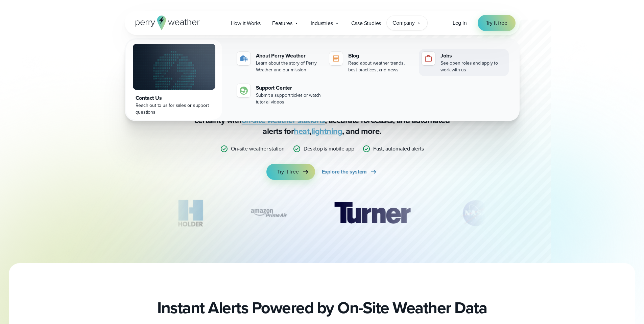 The width and height of the screenshot is (644, 324). Describe the element at coordinates (380, 56) in the screenshot. I see `div: Blog` at that location.